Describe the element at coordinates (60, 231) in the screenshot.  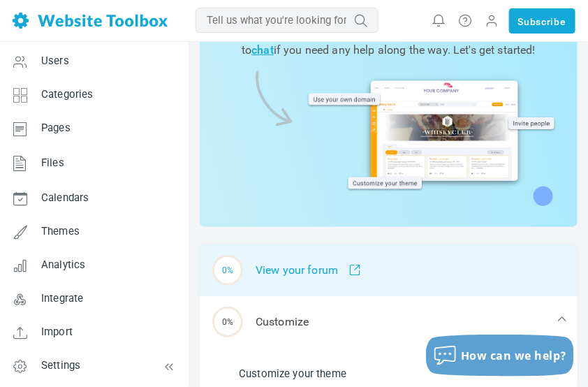
I see `span: Themes` at that location.